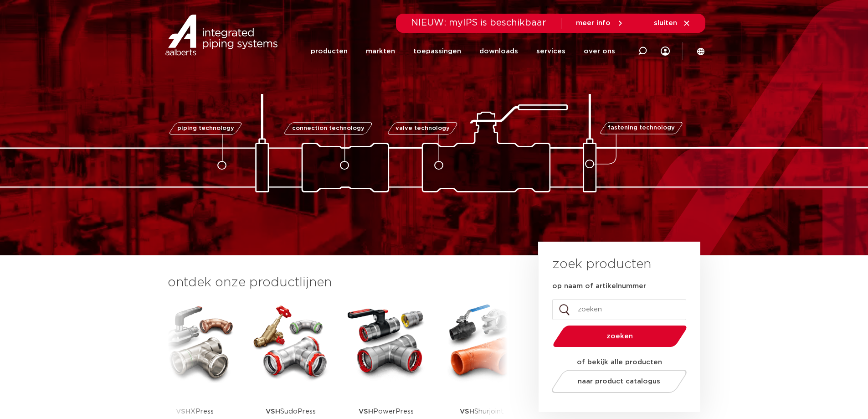 The image size is (868, 419). What do you see at coordinates (620, 309) in the screenshot?
I see `input: zoeken` at bounding box center [620, 309].